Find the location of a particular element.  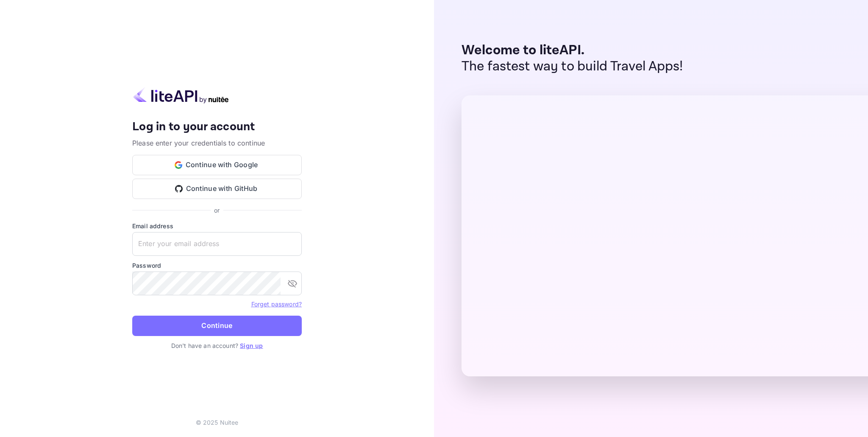

a: Sign up is located at coordinates (251, 345).